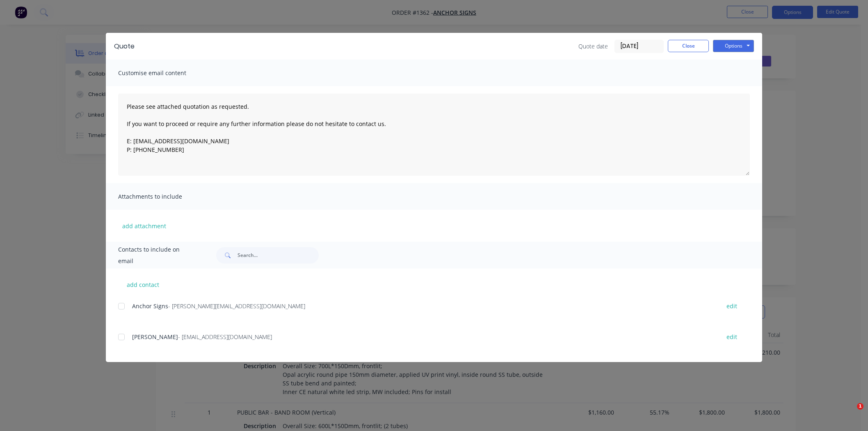 The image size is (868, 431). What do you see at coordinates (163, 197) in the screenshot?
I see `span: Attachments to include` at bounding box center [163, 197].